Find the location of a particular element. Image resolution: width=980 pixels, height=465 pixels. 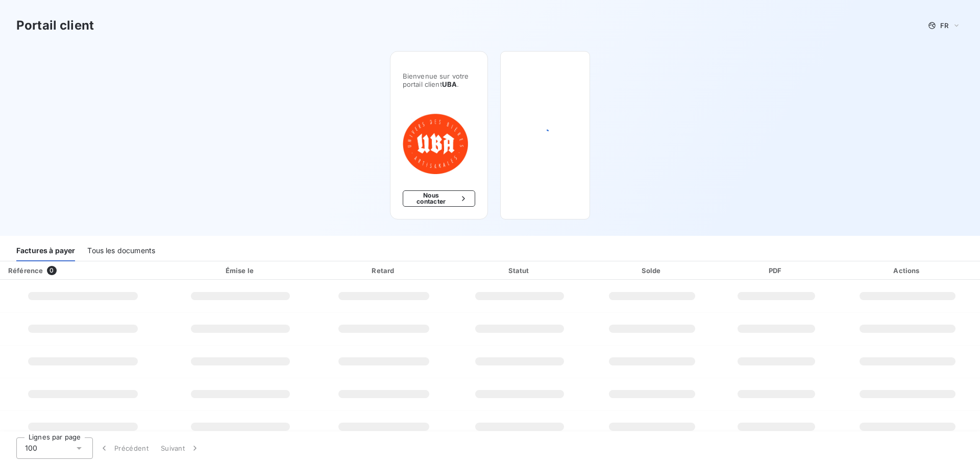

div: Retard is located at coordinates (384, 271).